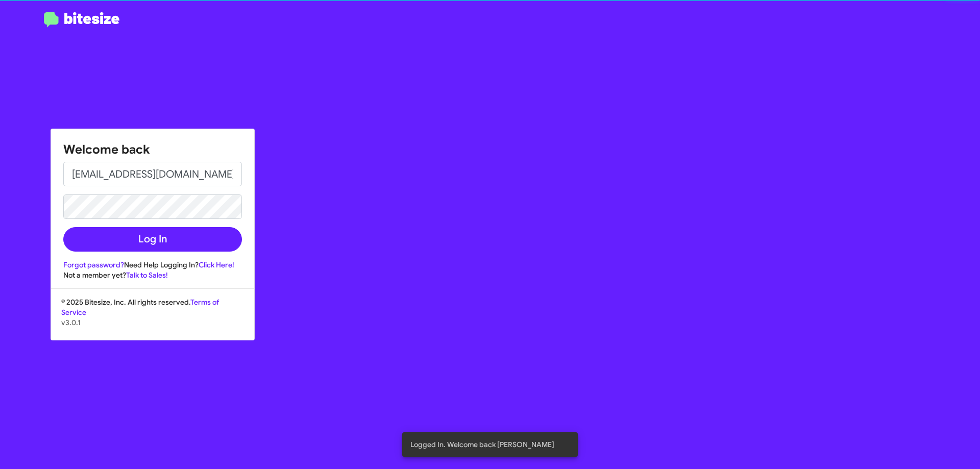 This screenshot has height=469, width=980. What do you see at coordinates (152, 318) in the screenshot?
I see `div: © 2025 Bitesize, Inc. All rights reserved.` at bounding box center [152, 318].